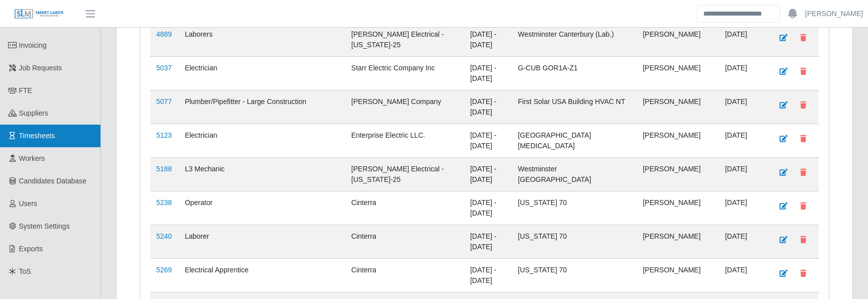  Describe the element at coordinates (33, 113) in the screenshot. I see `span: Suppliers` at that location.